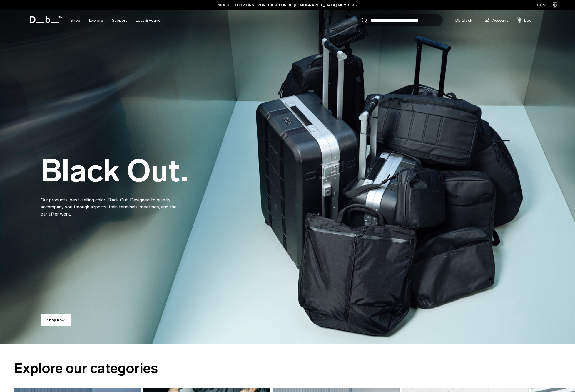 Image resolution: width=575 pixels, height=392 pixels. What do you see at coordinates (527, 21) in the screenshot?
I see `span: Bag` at bounding box center [527, 21].